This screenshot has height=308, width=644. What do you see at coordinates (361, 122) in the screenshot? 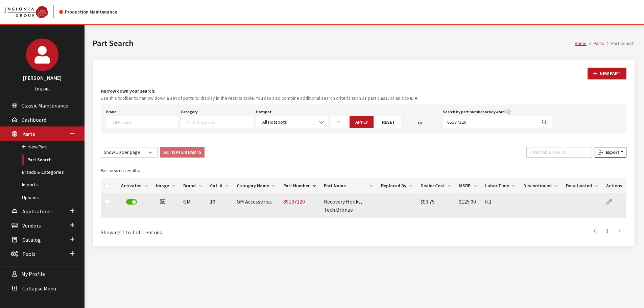
I see `button: Apply` at bounding box center [361, 122].